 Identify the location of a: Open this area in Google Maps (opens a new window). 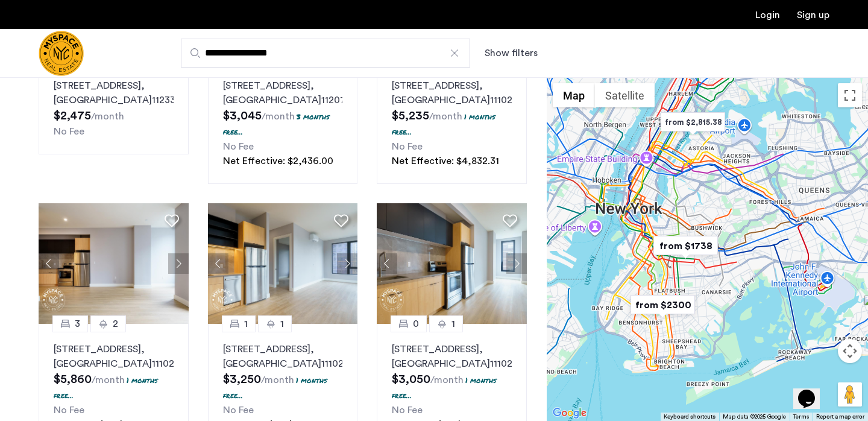
(569, 413).